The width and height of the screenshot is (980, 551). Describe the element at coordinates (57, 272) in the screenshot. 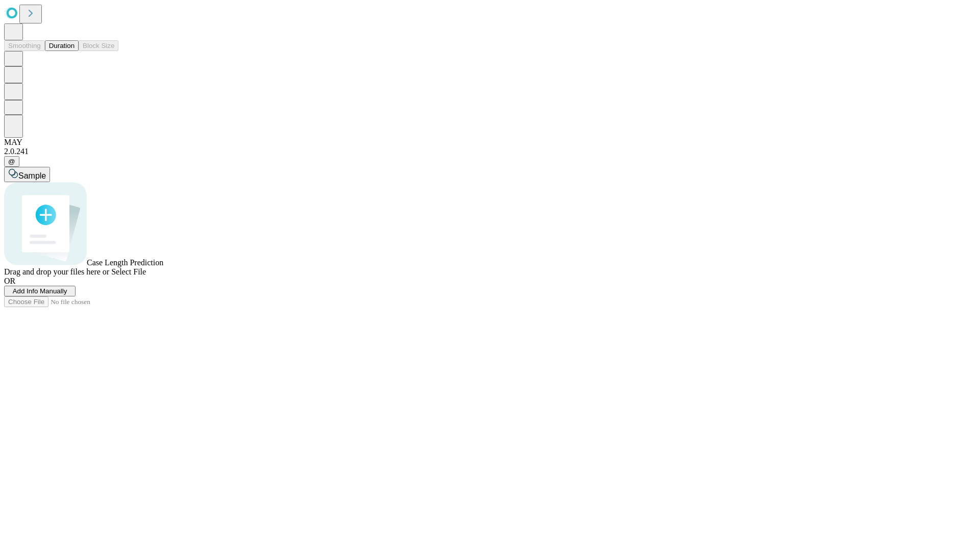

I see `span: Drag and drop your files here or` at that location.